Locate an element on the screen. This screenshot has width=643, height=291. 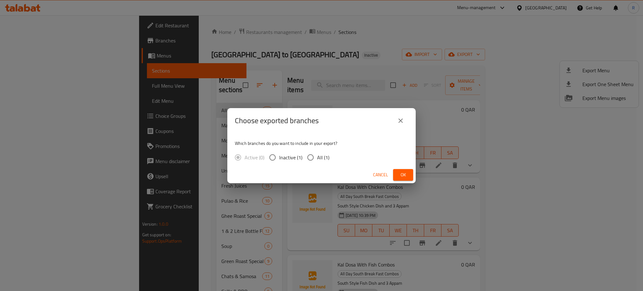
span: Active (0) is located at coordinates (254, 157).